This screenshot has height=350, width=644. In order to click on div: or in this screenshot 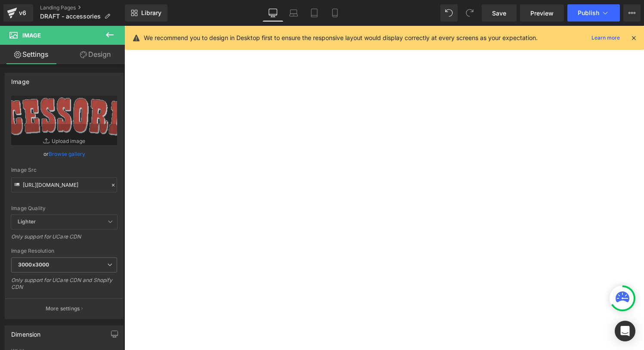, I will do `click(64, 154)`.